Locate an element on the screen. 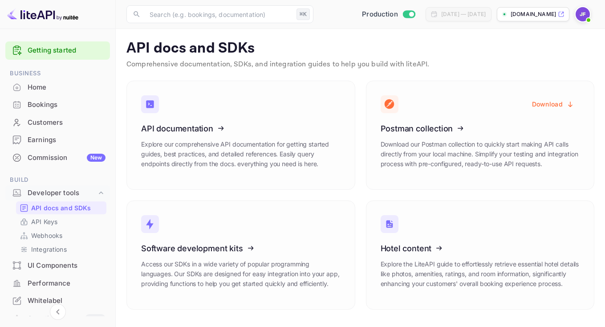 The width and height of the screenshot is (605, 327). input: Search (e.g. bookings, documentation) is located at coordinates (219, 14).